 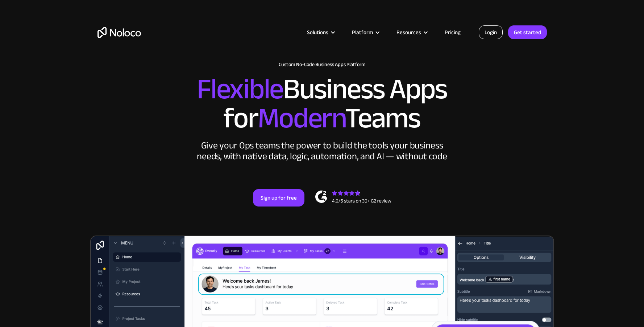 I want to click on div: Give your Ops teams the power to build the tools your business needs, with native data, logic, au..., so click(x=322, y=151).